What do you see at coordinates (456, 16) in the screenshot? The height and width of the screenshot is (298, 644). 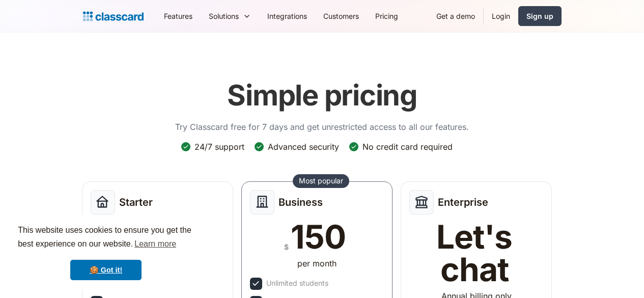 I see `a: Get a demo` at bounding box center [456, 16].